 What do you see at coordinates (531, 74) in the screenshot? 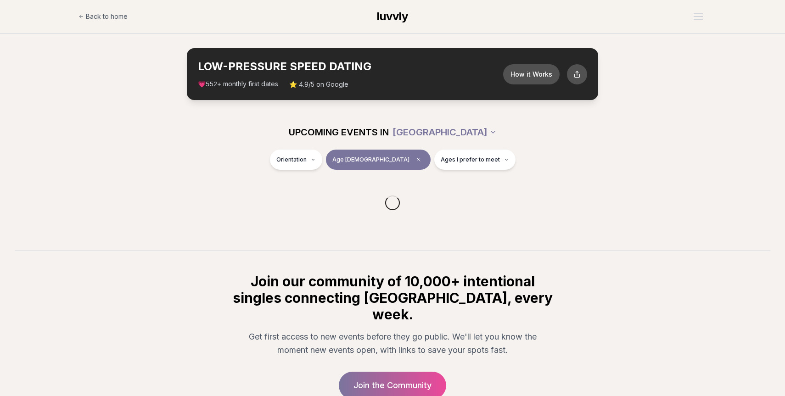
I see `button: How it Works` at bounding box center [531, 74].